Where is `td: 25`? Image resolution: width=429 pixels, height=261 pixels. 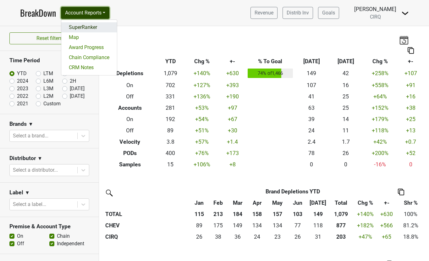
td: 25 is located at coordinates (345, 108).